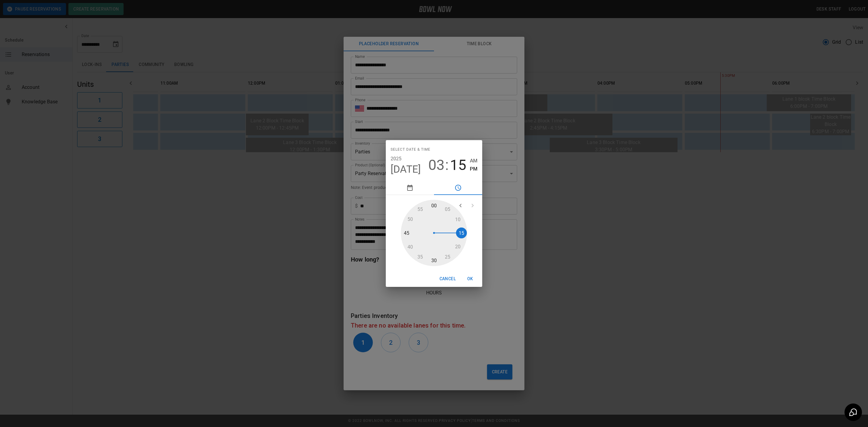  I want to click on button: pick time, so click(458, 188).